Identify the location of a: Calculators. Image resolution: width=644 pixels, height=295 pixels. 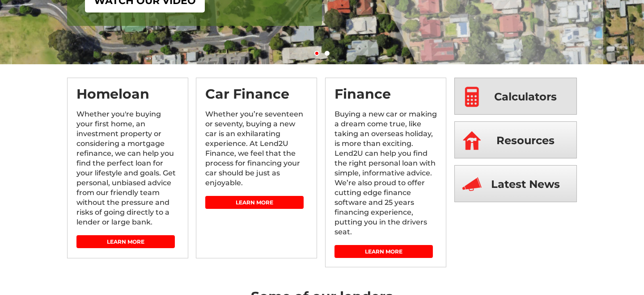
(515, 96).